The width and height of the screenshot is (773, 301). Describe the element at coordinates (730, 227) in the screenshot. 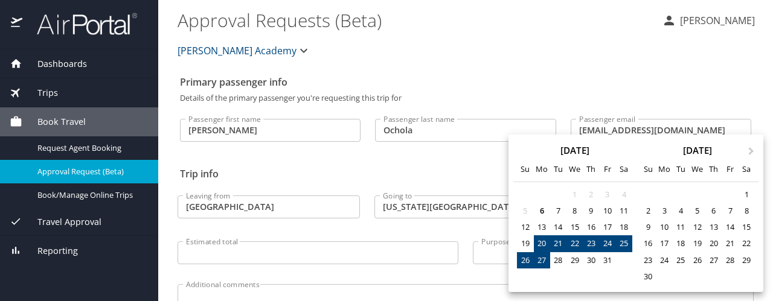

I see `div: Choose Friday, November 14th, 2025` at that location.